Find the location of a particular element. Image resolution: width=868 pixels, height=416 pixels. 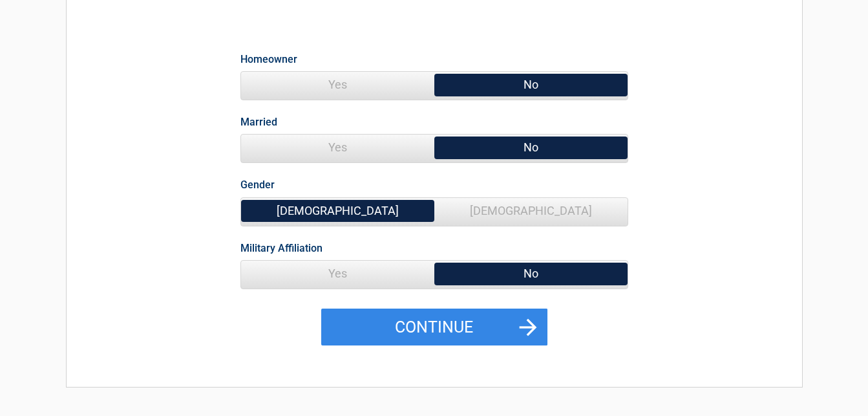

button: Continue is located at coordinates (434, 327).